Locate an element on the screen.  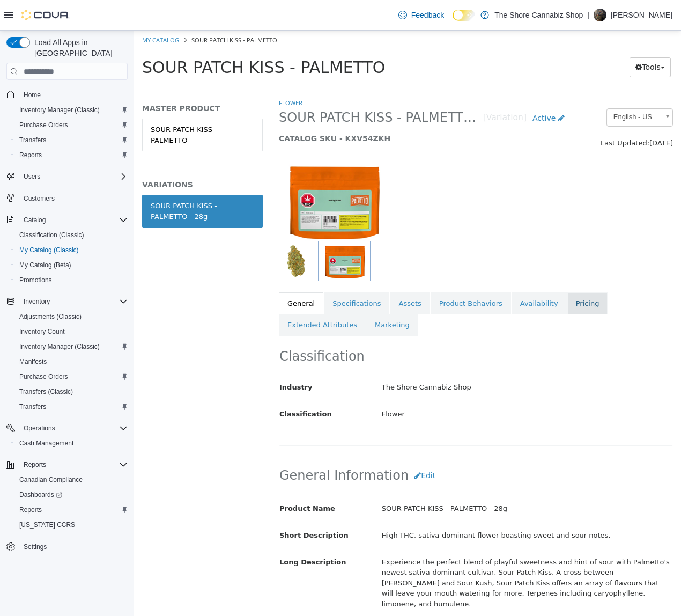
a: SOUR PATCH KISS - PALMETTO is located at coordinates (69, 104).